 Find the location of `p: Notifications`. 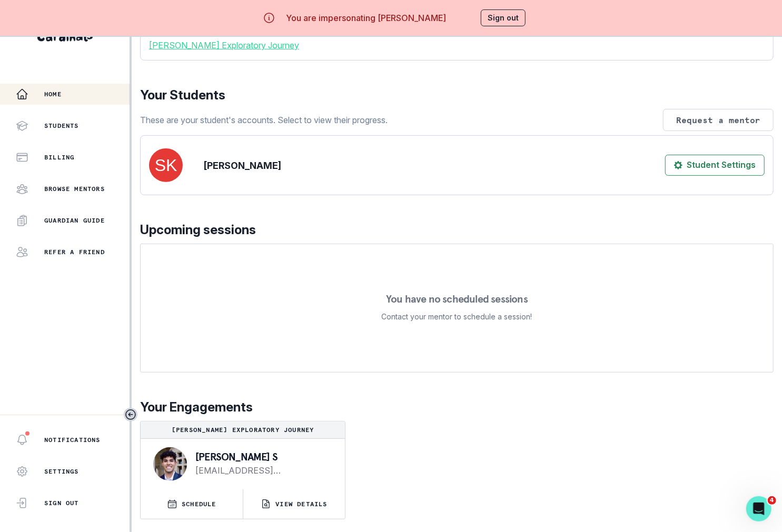

p: Notifications is located at coordinates (72, 440).